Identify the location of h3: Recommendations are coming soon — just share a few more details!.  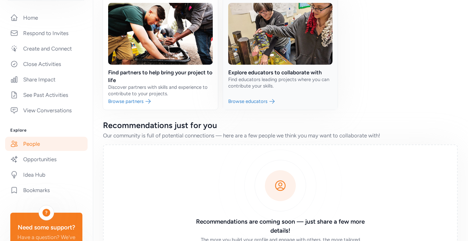
(281, 226).